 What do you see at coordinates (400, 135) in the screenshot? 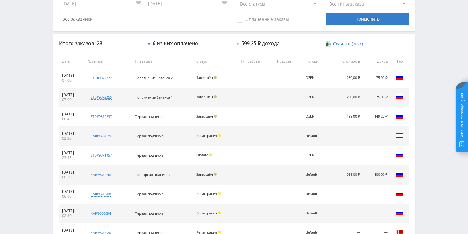
I see `img: tjk.png` at bounding box center [400, 135].